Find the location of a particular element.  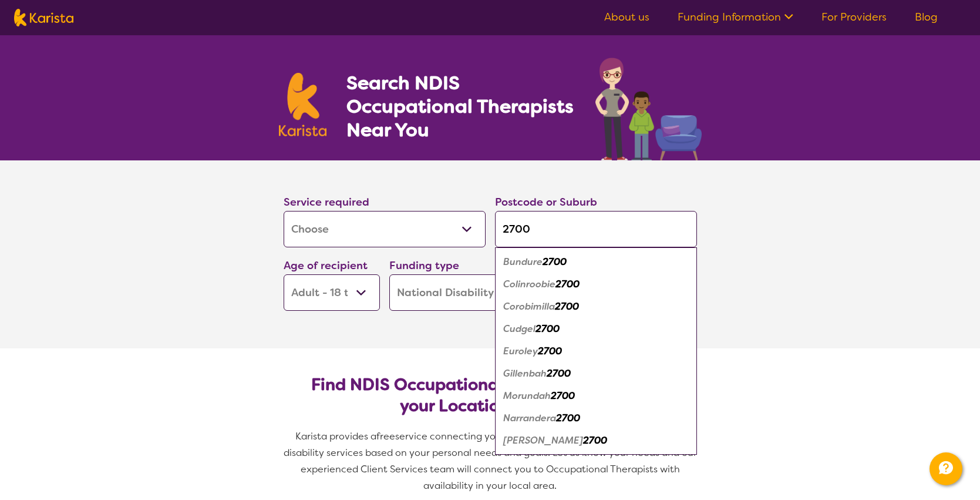

button: Channel Menu is located at coordinates (946, 469).